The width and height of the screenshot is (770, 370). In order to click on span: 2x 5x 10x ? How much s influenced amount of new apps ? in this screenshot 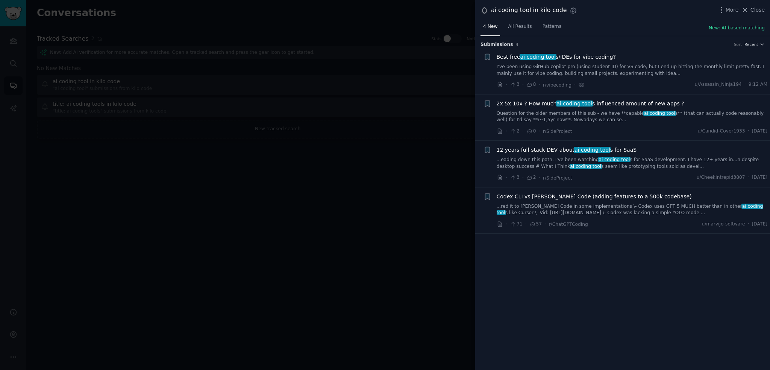, I will do `click(591, 103)`.